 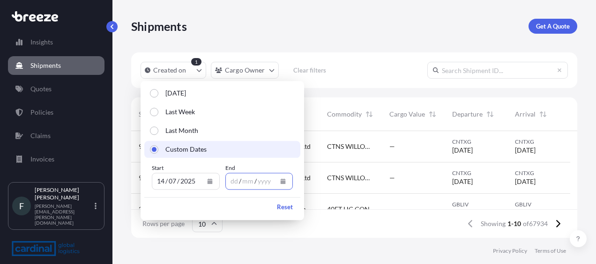 What do you see at coordinates (56, 66) in the screenshot?
I see `a: Shipments` at bounding box center [56, 66].